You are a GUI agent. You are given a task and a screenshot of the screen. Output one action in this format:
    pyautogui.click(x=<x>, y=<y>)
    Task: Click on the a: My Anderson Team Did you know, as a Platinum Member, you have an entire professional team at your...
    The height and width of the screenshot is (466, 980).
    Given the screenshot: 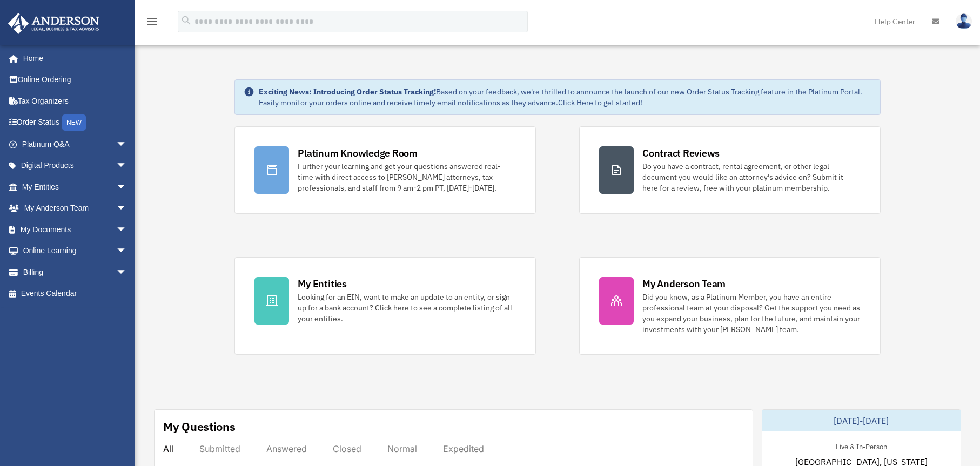 What is the action you would take?
    pyautogui.click(x=730, y=306)
    